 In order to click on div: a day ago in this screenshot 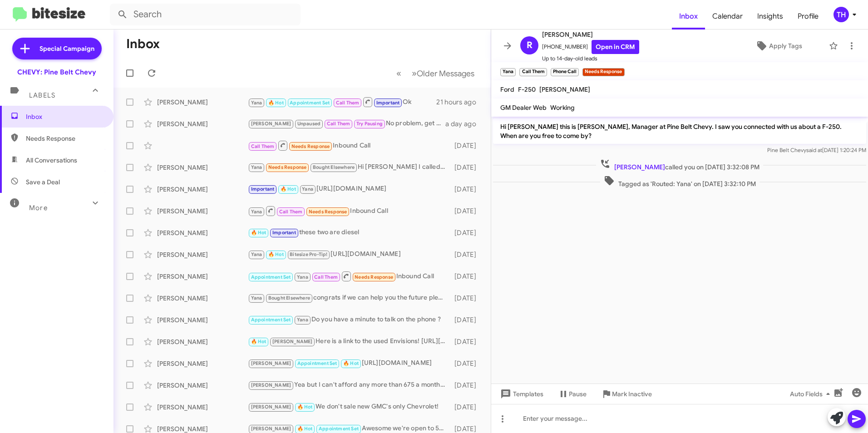, I will do `click(465, 124)`.